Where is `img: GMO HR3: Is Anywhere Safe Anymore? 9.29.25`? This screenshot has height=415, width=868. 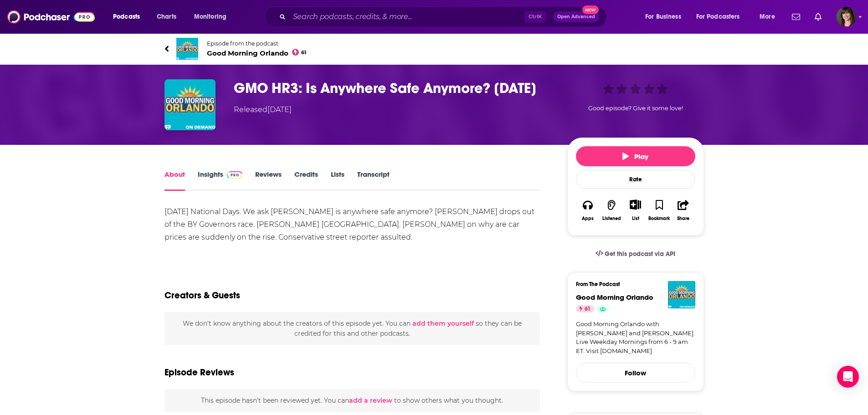
img: GMO HR3: Is Anywhere Safe Anymore? 9.29.25 is located at coordinates (190, 105).